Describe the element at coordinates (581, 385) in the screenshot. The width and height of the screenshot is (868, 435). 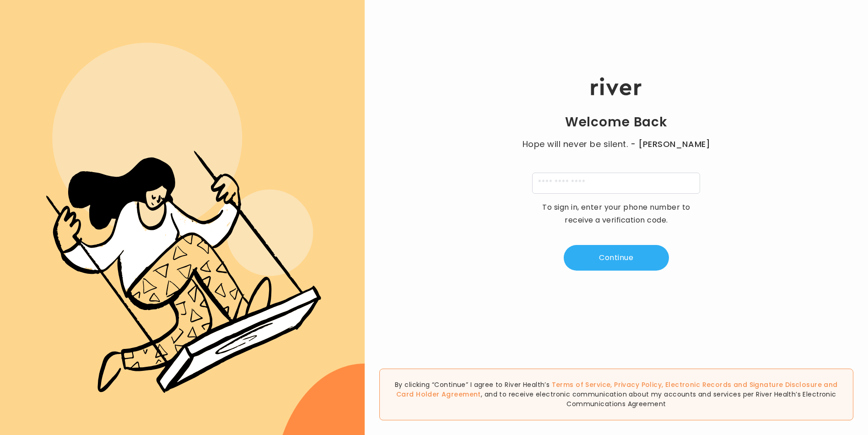
I see `a: Terms of Service` at that location.